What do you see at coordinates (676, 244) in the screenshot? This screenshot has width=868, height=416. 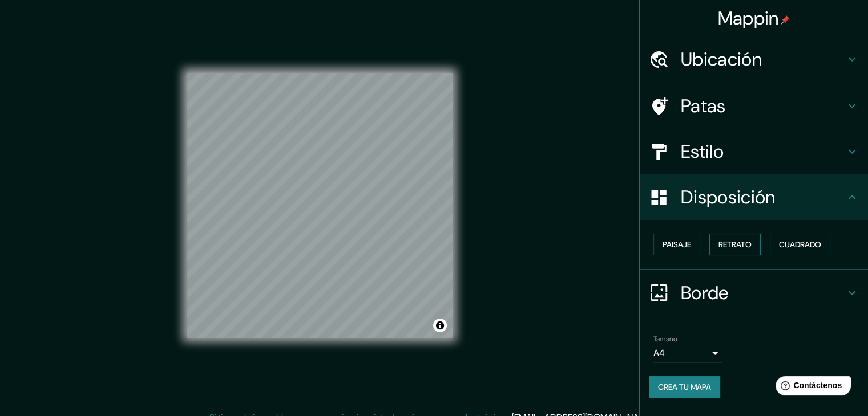 I see `button: Paisaje` at bounding box center [676, 244].